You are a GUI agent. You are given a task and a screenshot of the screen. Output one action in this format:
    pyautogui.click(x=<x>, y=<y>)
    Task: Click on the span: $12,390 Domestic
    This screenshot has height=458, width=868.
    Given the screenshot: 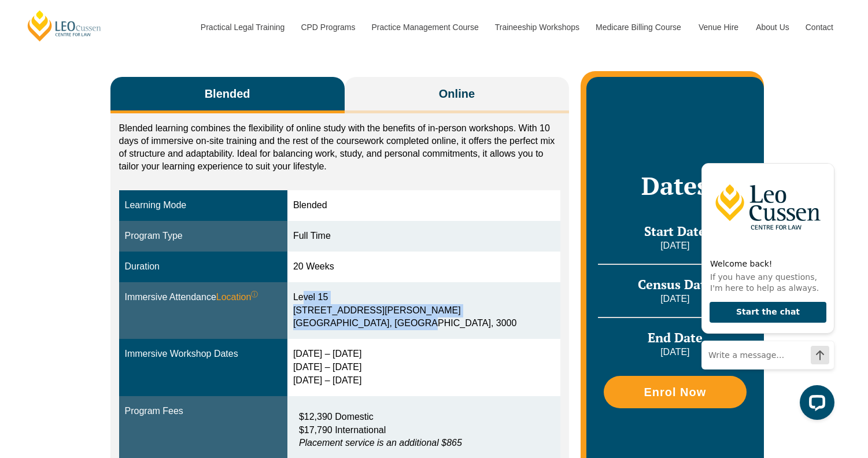 What is the action you would take?
    pyautogui.click(x=336, y=416)
    